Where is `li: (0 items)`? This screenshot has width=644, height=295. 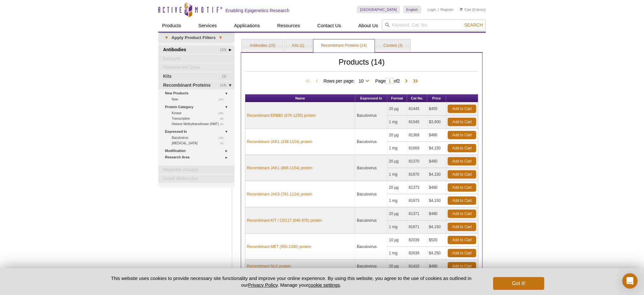
li: (0 items) is located at coordinates (472, 10).